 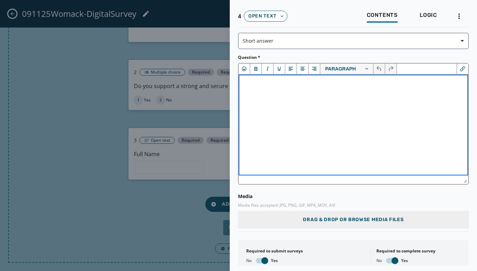 What do you see at coordinates (391, 69) in the screenshot?
I see `button: Redo` at bounding box center [391, 69].